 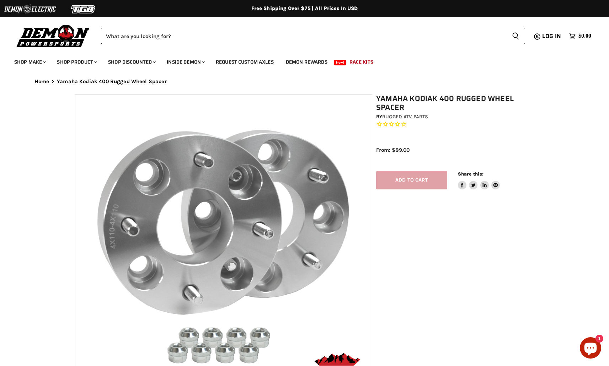 What do you see at coordinates (361, 62) in the screenshot?
I see `a: Race Kits` at bounding box center [361, 62].